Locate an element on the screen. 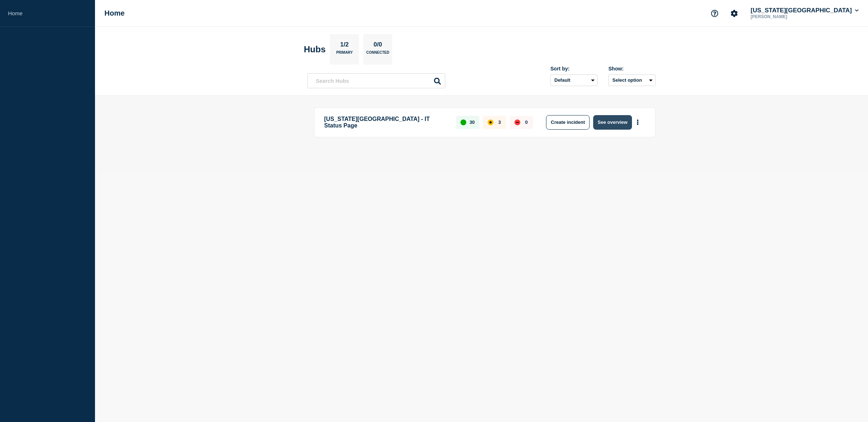  input: Search Hubs is located at coordinates (377, 80).